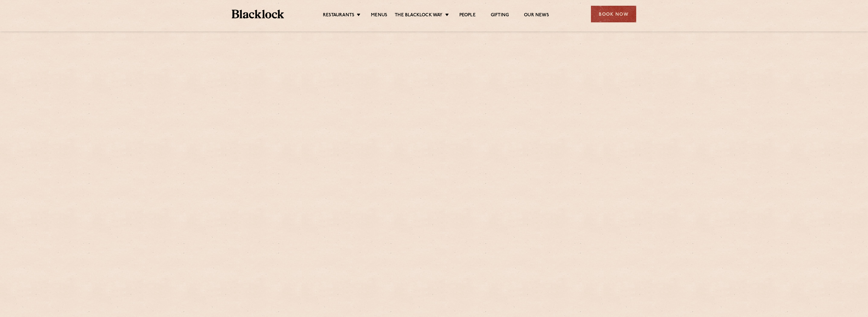 This screenshot has width=868, height=317. What do you see at coordinates (614, 14) in the screenshot?
I see `div: Book Now` at bounding box center [614, 14].